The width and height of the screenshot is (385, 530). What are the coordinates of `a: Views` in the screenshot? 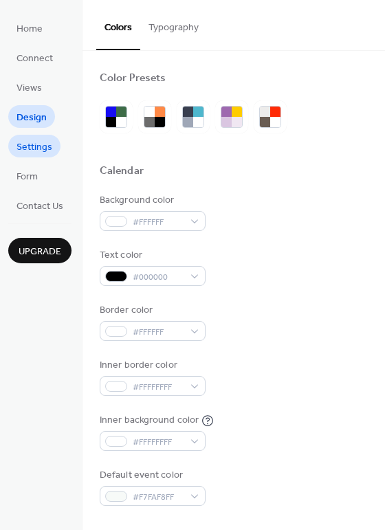 It's located at (29, 87).